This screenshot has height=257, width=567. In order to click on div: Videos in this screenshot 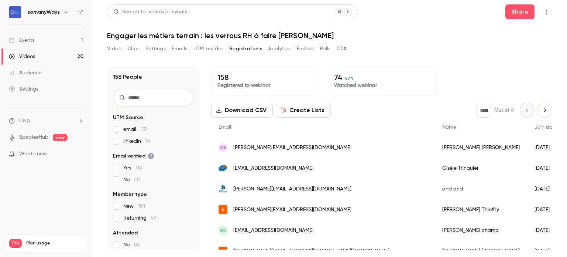, I will do `click(22, 57)`.